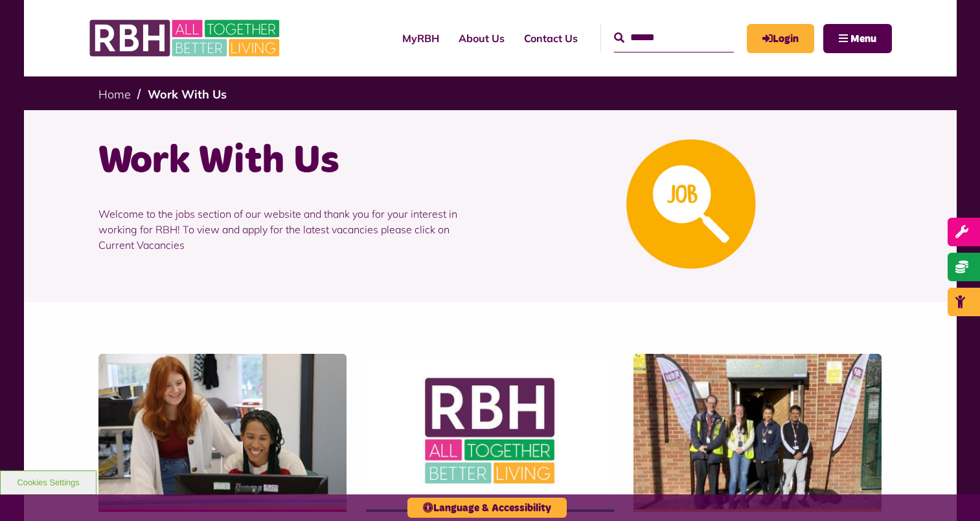 The image size is (980, 521). What do you see at coordinates (490, 432) in the screenshot?
I see `img: RBH Logo Social Media 480X360 (1)` at bounding box center [490, 432].